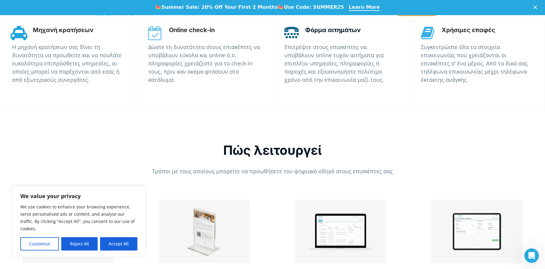 This screenshot has height=269, width=545. What do you see at coordinates (272, 150) in the screenshot?
I see `h1: Πώς λειτουργεί` at bounding box center [272, 150].